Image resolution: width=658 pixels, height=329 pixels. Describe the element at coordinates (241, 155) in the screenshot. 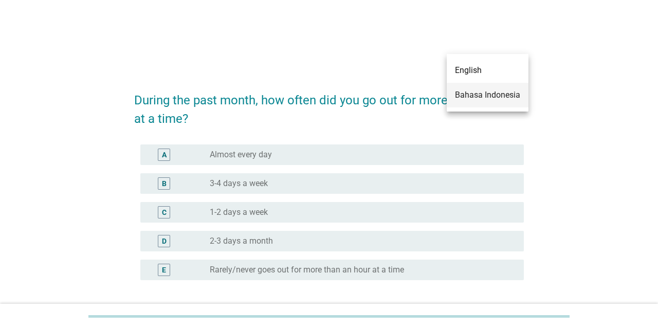

I see `label: Almost every day` at that location.